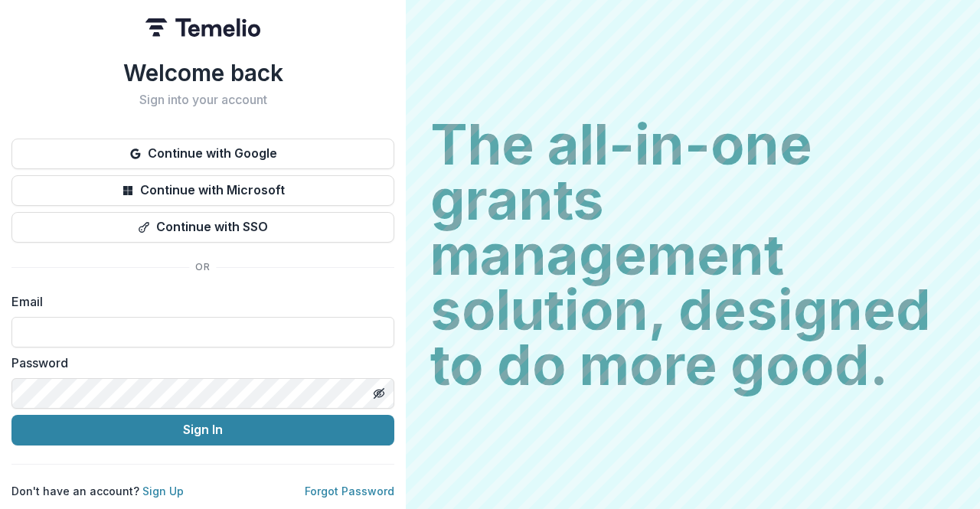 This screenshot has height=509, width=980. Describe the element at coordinates (203, 27) in the screenshot. I see `img: Temelio` at that location.